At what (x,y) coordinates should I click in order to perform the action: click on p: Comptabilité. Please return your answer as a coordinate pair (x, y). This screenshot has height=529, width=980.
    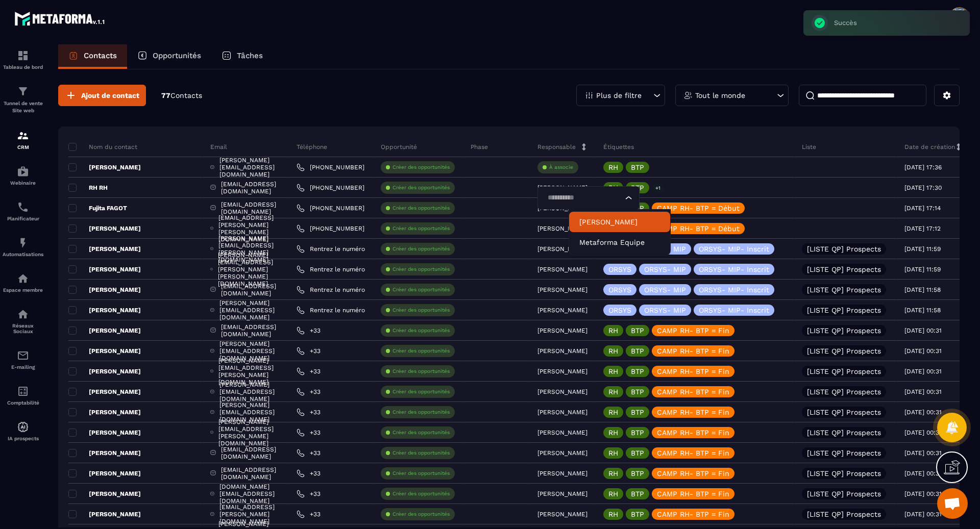
    Looking at the image, I should click on (23, 402).